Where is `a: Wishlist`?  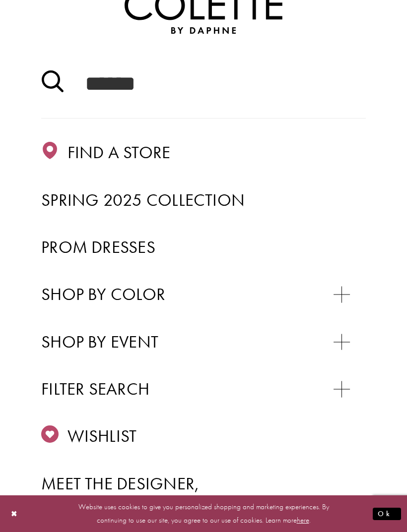
a: Wishlist is located at coordinates (204, 436).